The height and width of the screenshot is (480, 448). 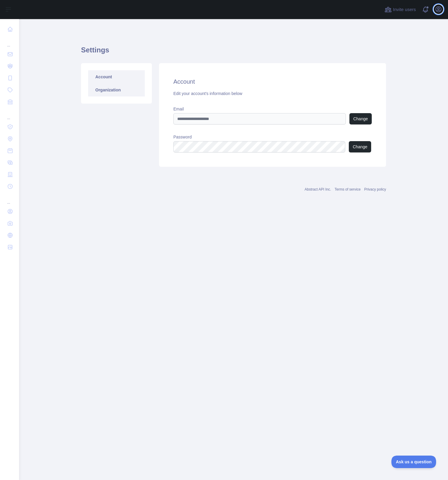 I want to click on div: Edit your account's information below, so click(x=272, y=93).